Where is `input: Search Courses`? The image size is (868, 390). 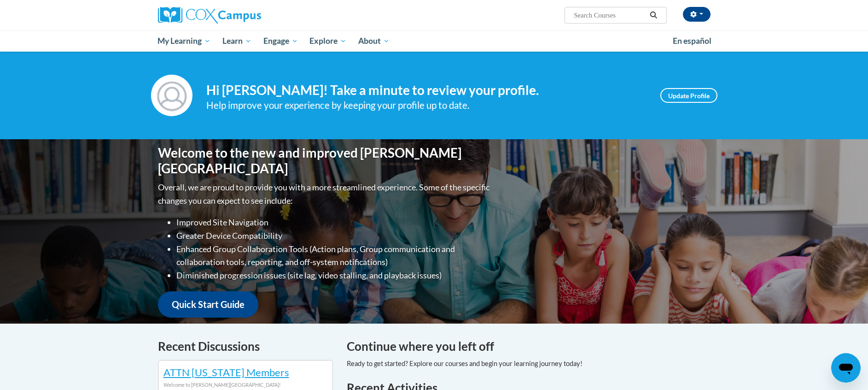 input: Search Courses is located at coordinates (610, 15).